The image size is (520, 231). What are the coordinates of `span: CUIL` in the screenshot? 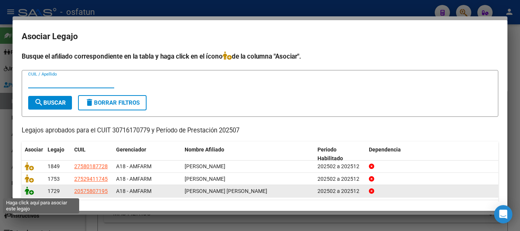 It's located at (80, 150).